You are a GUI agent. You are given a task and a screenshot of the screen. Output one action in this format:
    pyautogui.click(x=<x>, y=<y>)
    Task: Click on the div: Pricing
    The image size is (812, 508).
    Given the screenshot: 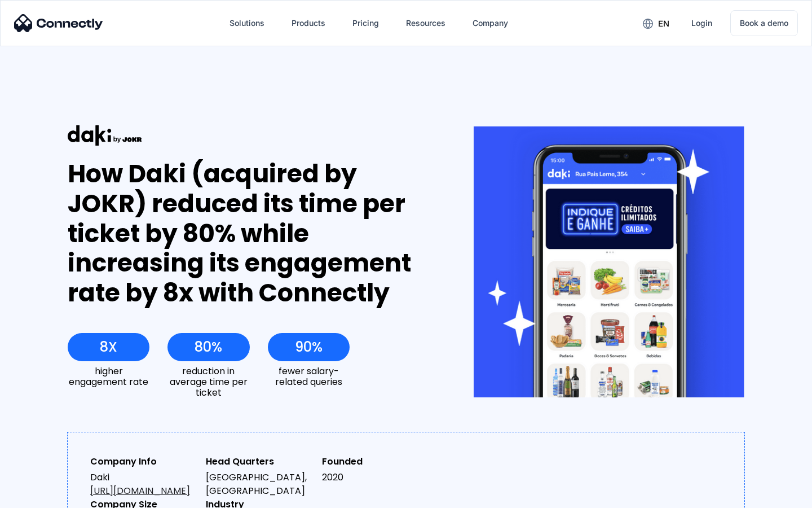 What is the action you would take?
    pyautogui.click(x=365, y=23)
    